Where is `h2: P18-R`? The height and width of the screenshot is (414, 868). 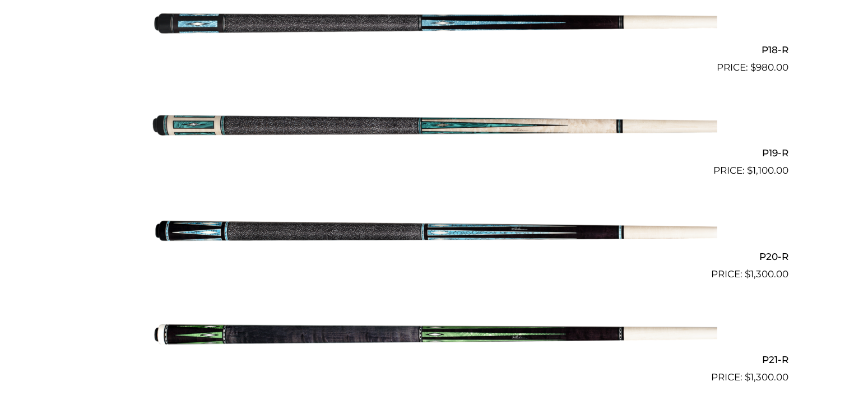
h2: P18-R is located at coordinates (434, 49).